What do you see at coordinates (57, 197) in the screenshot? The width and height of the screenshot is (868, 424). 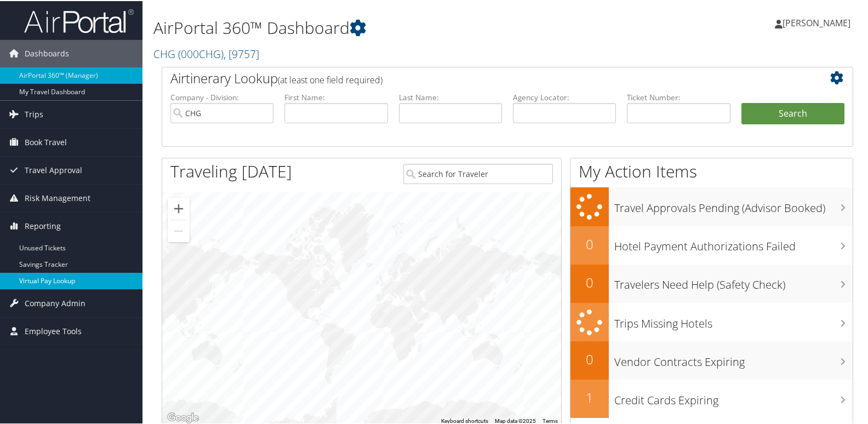 I see `span: Risk Management` at bounding box center [57, 197].